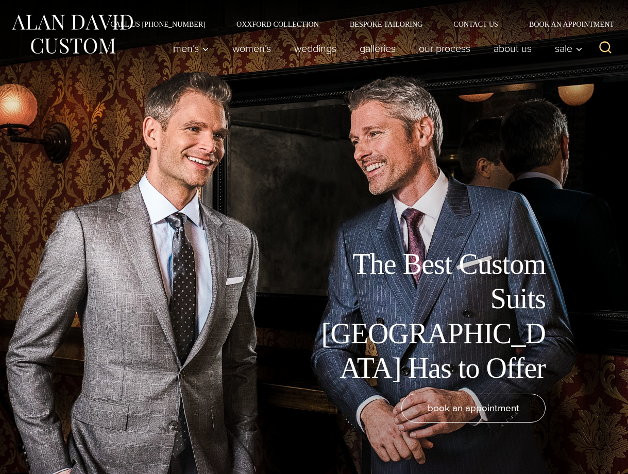 The image size is (628, 474). I want to click on button: View Search Form, so click(605, 48).